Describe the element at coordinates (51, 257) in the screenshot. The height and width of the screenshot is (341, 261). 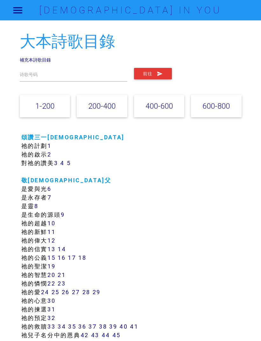
I see `a: 15` at that location.